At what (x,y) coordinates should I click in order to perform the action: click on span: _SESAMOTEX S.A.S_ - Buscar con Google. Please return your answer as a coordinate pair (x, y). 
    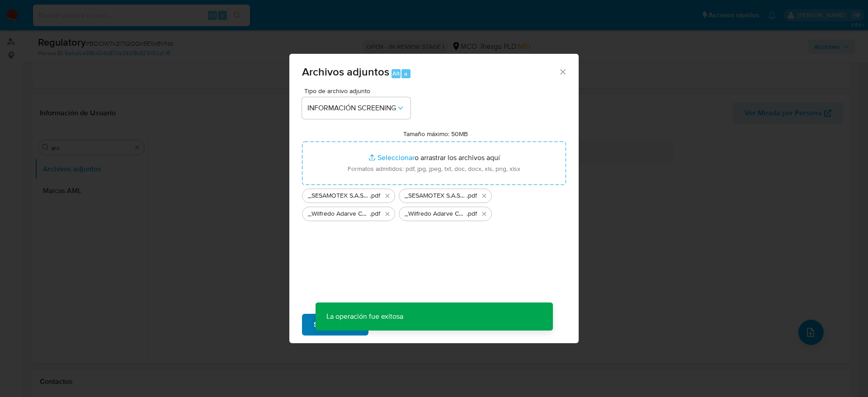
    Looking at the image, I should click on (339, 196).